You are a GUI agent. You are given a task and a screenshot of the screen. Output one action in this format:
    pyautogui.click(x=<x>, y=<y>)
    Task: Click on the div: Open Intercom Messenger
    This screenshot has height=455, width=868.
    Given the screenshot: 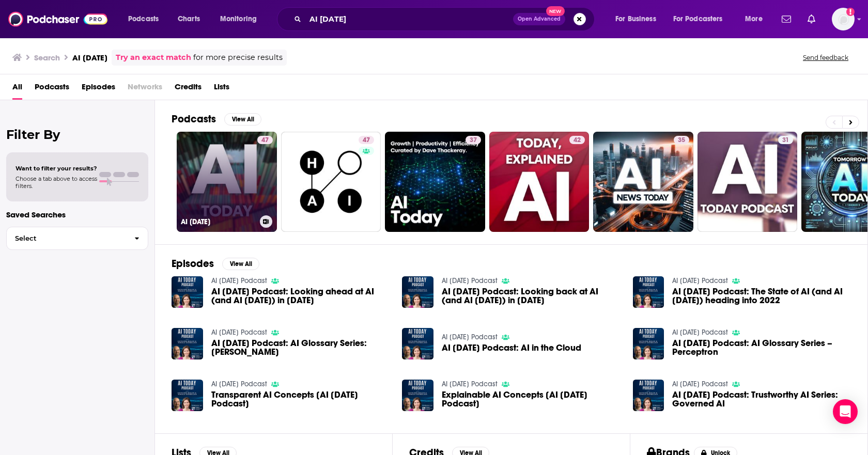 What is the action you would take?
    pyautogui.click(x=845, y=412)
    